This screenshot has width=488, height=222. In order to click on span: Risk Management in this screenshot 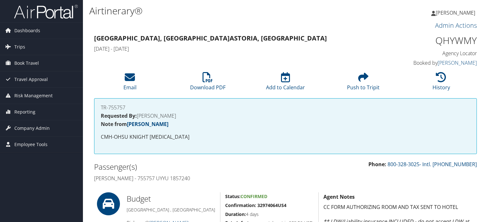, I will do `click(33, 96)`.